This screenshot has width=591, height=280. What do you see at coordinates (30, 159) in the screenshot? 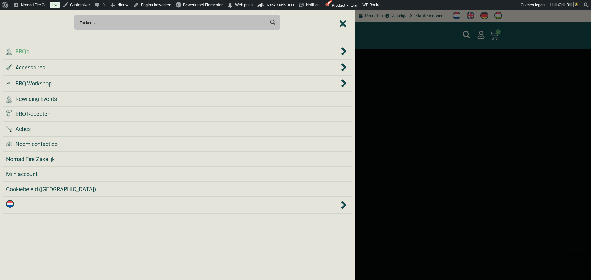
I see `span: Nomad Fire Zakelijk` at bounding box center [30, 159].